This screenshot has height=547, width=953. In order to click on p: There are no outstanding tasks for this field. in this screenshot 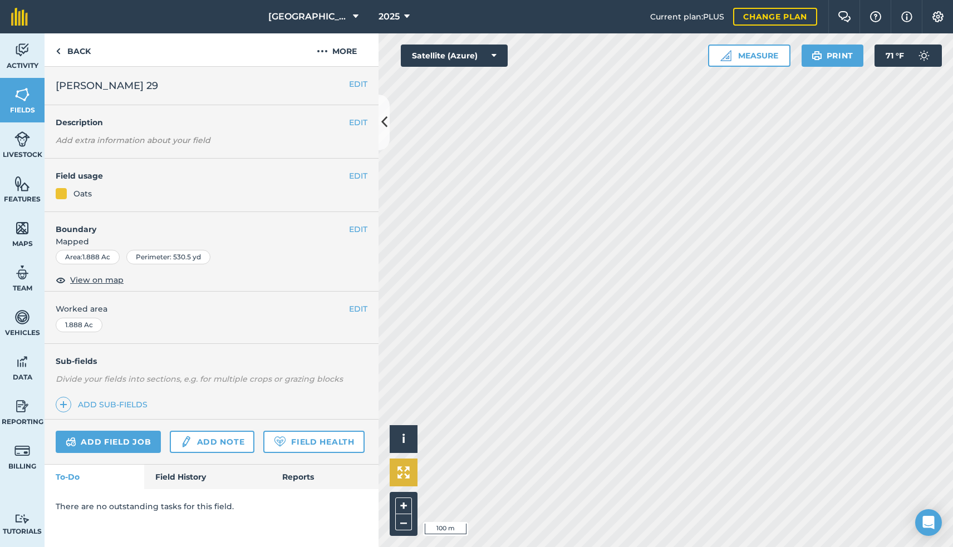, I will do `click(212, 507)`.